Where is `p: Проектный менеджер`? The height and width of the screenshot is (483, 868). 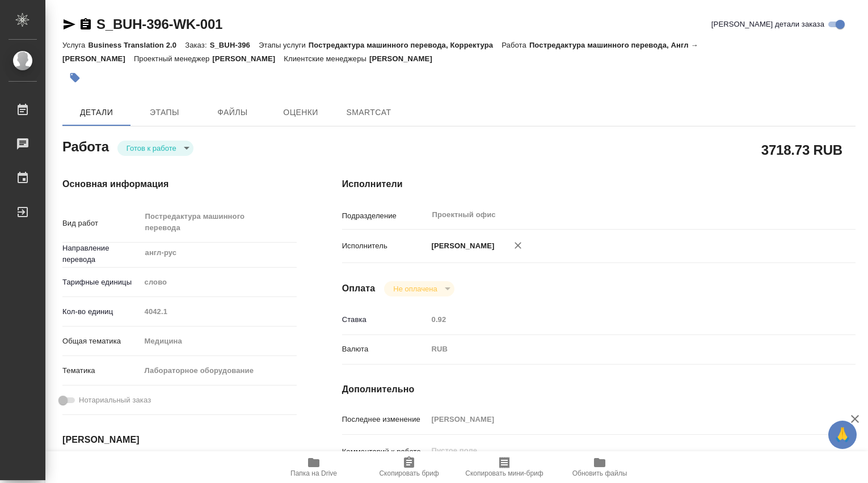
p: Проектный менеджер is located at coordinates (173, 58).